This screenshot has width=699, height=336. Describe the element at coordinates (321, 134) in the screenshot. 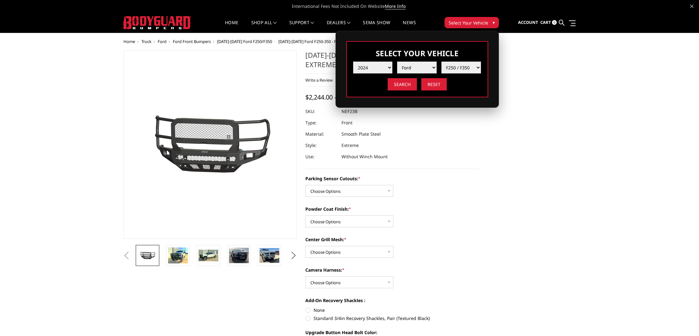

I see `dt: Material:` at that location.